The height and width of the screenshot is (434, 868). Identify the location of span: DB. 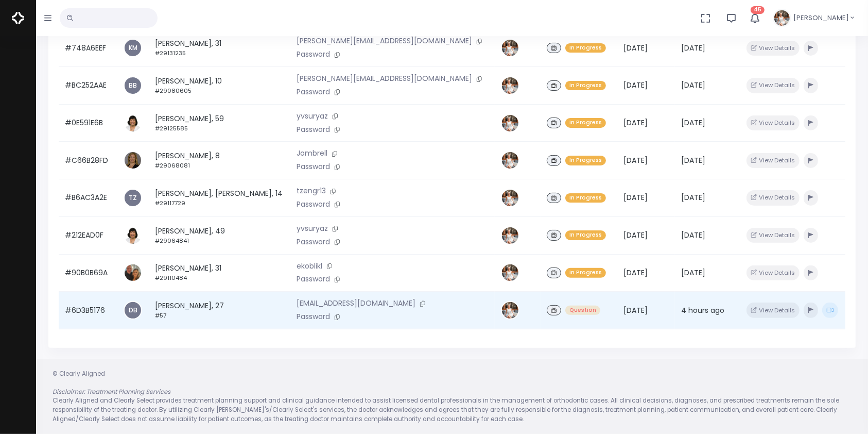
(133, 310).